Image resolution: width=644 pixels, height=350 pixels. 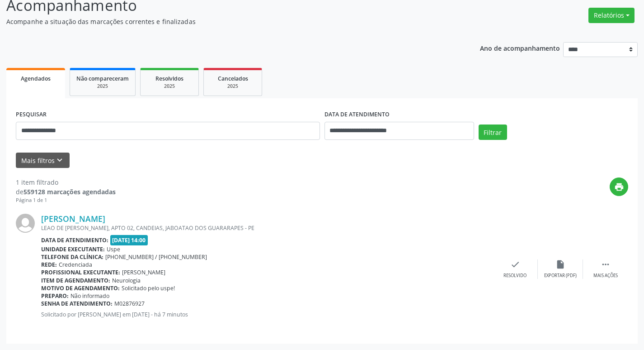 What do you see at coordinates (72, 257) in the screenshot?
I see `b: Telefone da clínica:` at bounding box center [72, 257].